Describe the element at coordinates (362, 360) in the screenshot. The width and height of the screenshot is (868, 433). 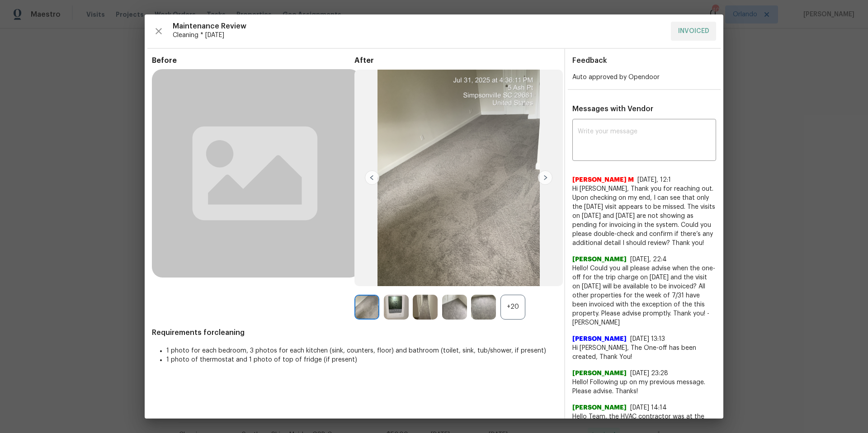
I see `li: 1 photo of thermostat and 1 photo of top of fridge (if present)` at that location.